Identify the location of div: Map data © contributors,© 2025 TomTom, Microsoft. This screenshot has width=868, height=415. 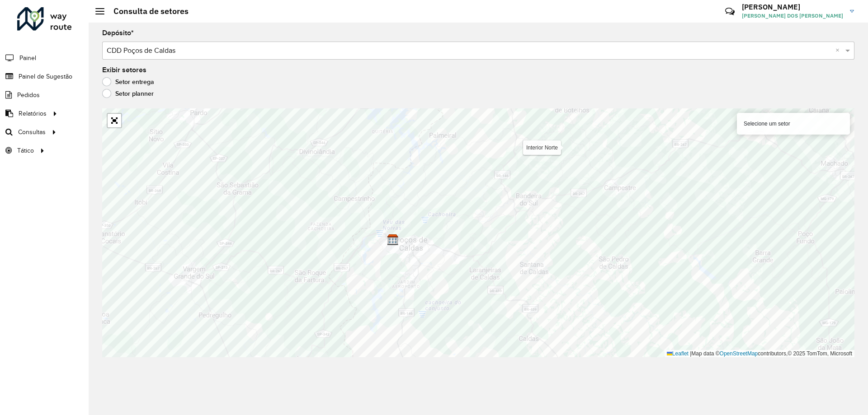
(760, 354).